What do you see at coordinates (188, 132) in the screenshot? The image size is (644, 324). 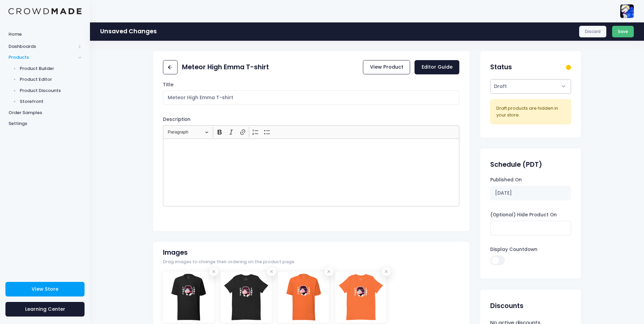 I see `button: Paragraph` at bounding box center [188, 132].